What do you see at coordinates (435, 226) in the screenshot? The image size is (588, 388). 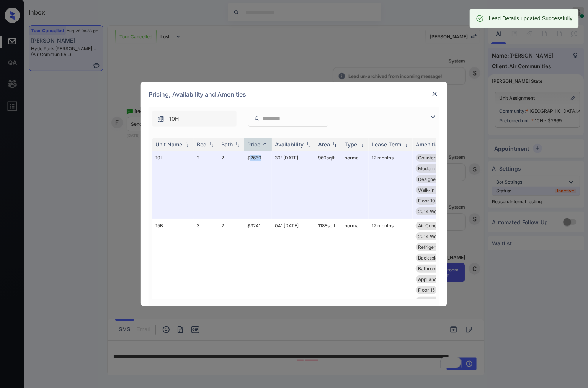 I see `span: Air Conditioner` at bounding box center [435, 226].